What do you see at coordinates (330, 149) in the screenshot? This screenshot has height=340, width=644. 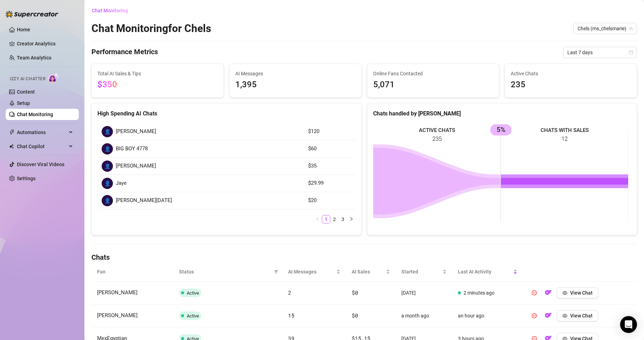 I see `article: $60` at bounding box center [330, 149].